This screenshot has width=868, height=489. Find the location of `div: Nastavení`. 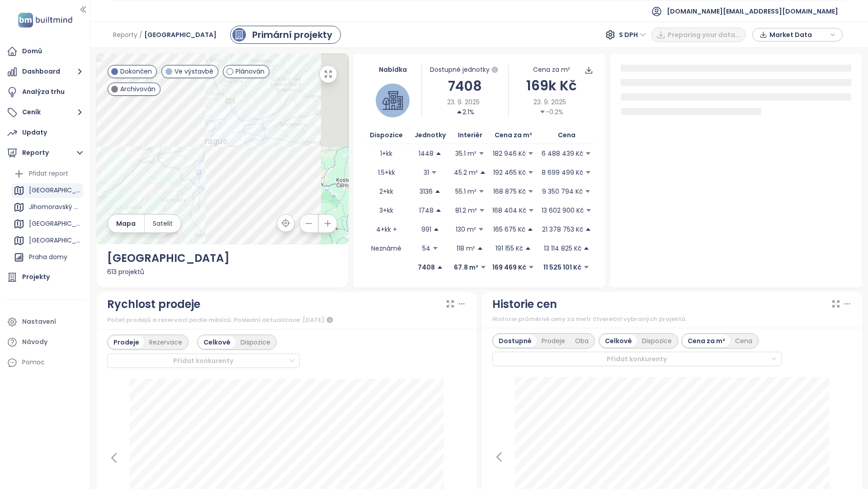

div: Nastavení is located at coordinates (39, 321).